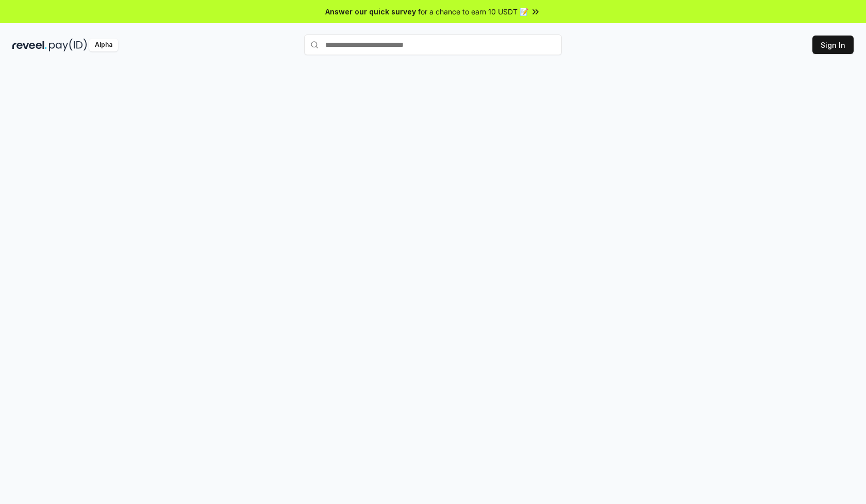 The height and width of the screenshot is (504, 866). I want to click on div: Alpha, so click(103, 45).